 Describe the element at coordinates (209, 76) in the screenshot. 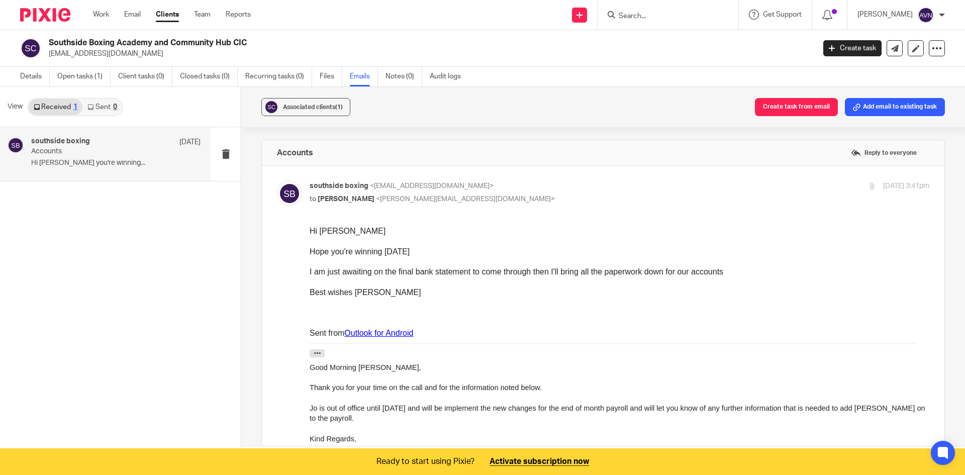

I see `a: Closed tasks (0)` at that location.